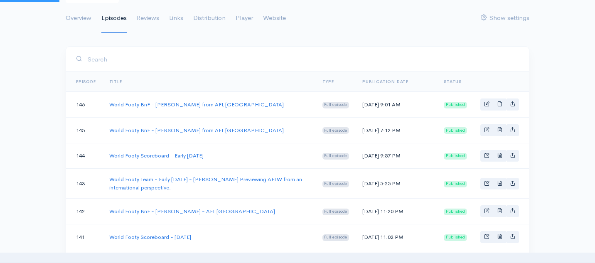  Describe the element at coordinates (148, 18) in the screenshot. I see `a: Reviews` at that location.